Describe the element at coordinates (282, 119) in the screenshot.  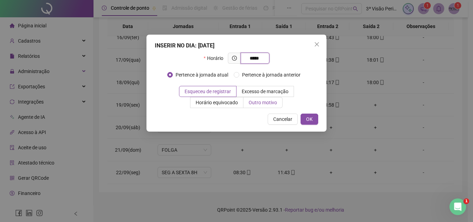
I see `span: Cancelar` at that location.